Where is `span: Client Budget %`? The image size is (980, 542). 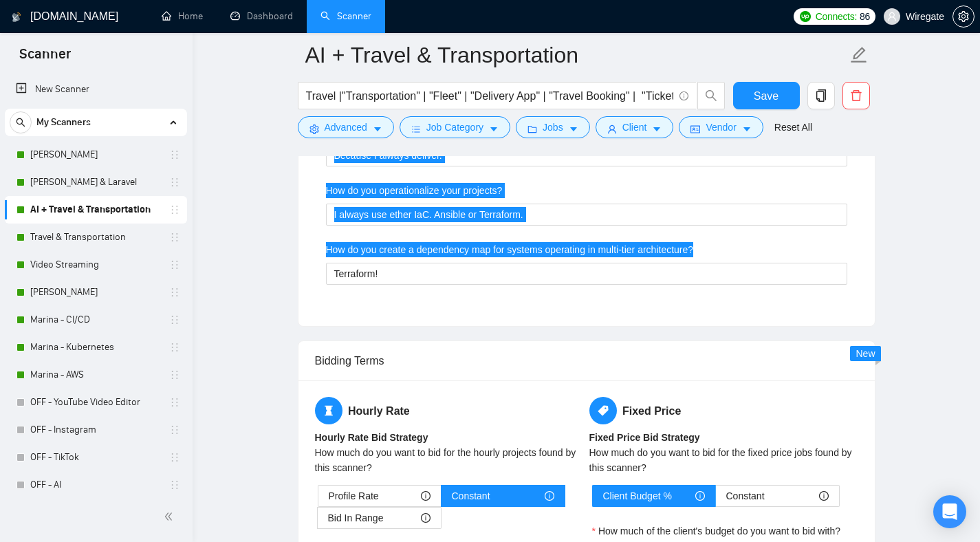
span: Client Budget % is located at coordinates (638, 496).